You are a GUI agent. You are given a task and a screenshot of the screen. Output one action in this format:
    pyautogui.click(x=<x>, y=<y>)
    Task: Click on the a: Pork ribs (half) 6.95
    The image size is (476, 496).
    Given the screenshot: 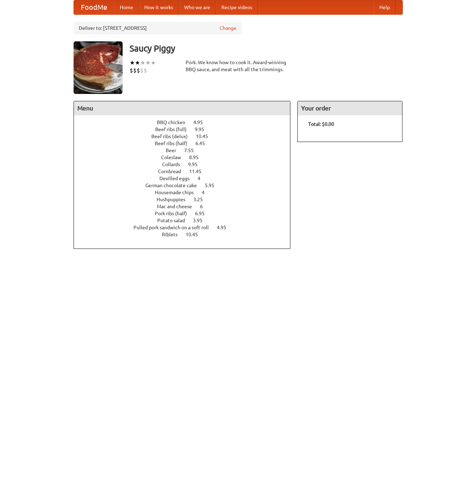 What is the action you would take?
    pyautogui.click(x=186, y=213)
    